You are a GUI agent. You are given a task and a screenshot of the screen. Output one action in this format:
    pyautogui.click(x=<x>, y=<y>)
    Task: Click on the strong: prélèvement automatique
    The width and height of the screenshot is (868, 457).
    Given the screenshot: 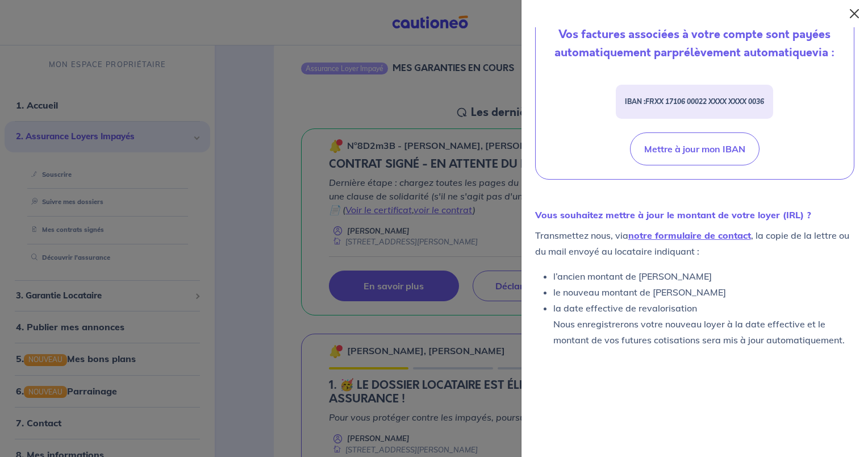 What is the action you would take?
    pyautogui.click(x=742, y=53)
    